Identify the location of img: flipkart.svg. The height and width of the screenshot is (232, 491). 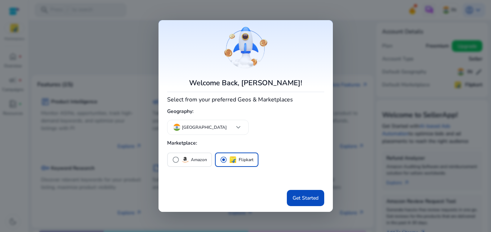
(233, 160).